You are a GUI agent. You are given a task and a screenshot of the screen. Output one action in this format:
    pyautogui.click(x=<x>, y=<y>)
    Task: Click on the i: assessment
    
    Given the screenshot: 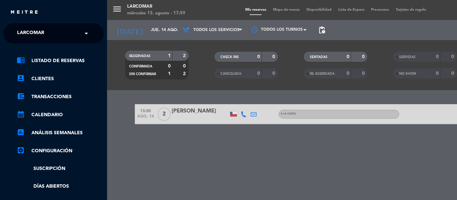 What is the action you would take?
    pyautogui.click(x=21, y=132)
    